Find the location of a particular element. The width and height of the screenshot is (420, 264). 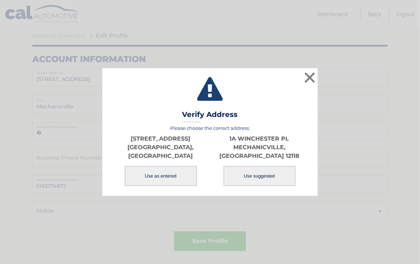

h3: Verify Address is located at coordinates (210, 116).